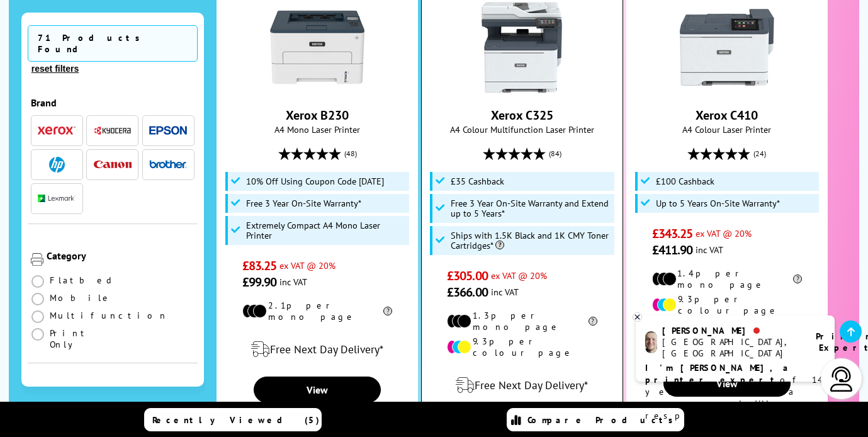  What do you see at coordinates (259, 266) in the screenshot?
I see `span: £83.25` at bounding box center [259, 266].